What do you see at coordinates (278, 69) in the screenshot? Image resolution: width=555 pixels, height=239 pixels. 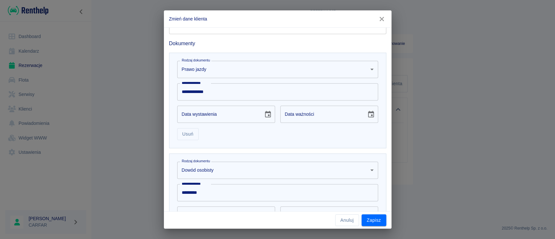 I see `div: Prawo jazdy` at bounding box center [278, 69].